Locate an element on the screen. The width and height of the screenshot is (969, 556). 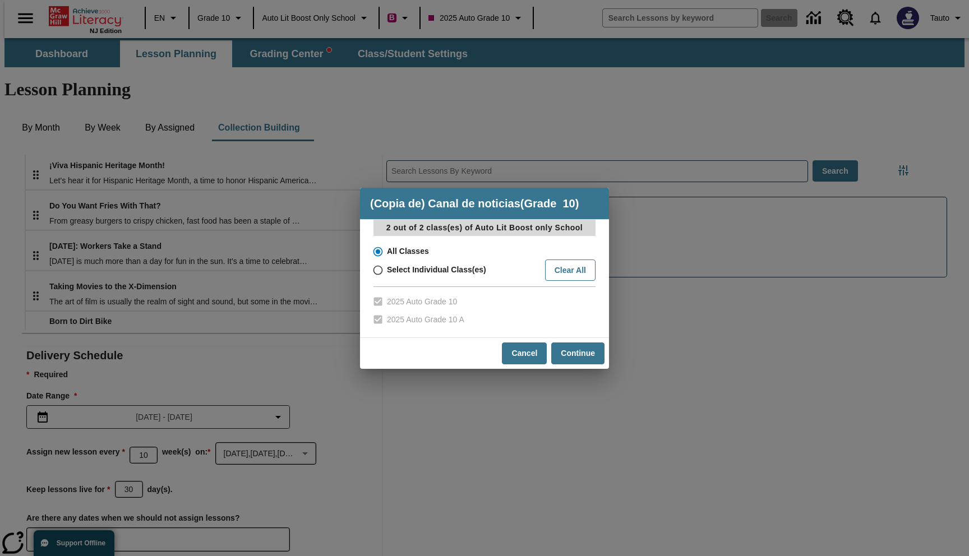
button: Cancel is located at coordinates (524, 353).